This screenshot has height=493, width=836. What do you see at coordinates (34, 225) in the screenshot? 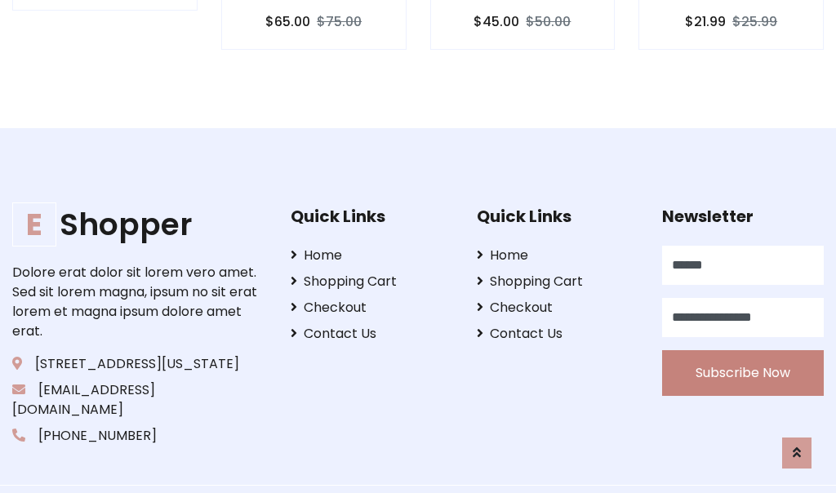
I see `span: E` at bounding box center [34, 225].